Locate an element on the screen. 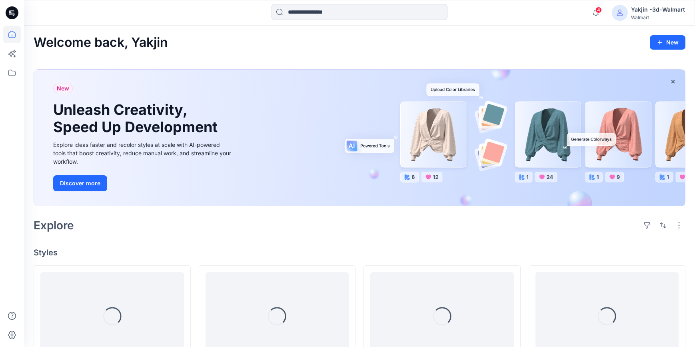 The height and width of the screenshot is (347, 695). button: Discover more is located at coordinates (80, 183).